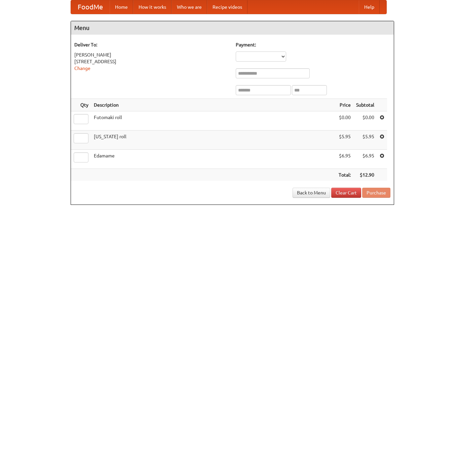 The image size is (457, 476). Describe the element at coordinates (214, 159) in the screenshot. I see `td: Edamame` at that location.